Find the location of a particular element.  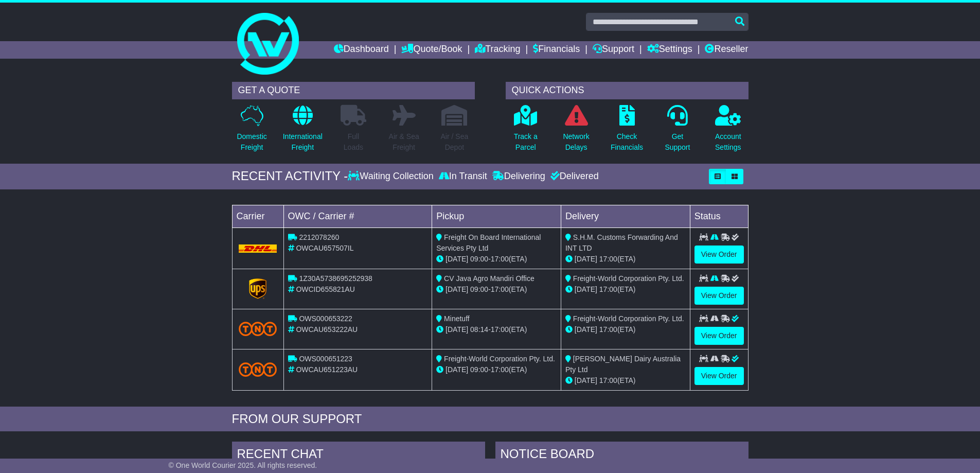

p: Get Support is located at coordinates (677, 142).